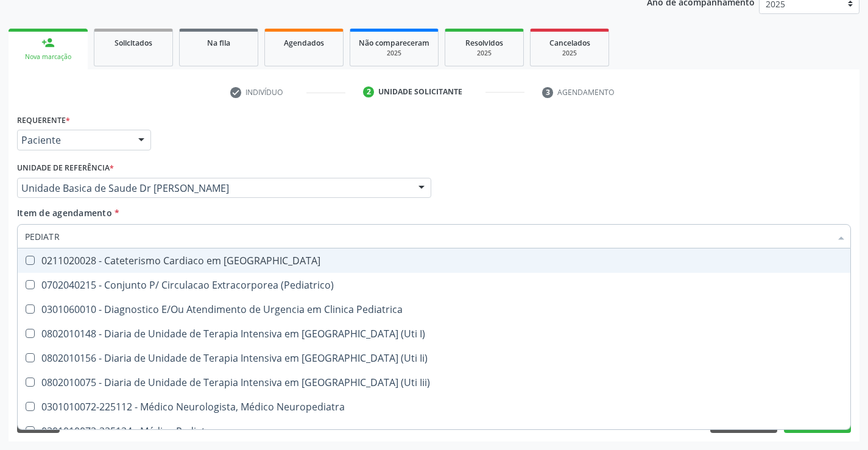 The width and height of the screenshot is (868, 450). I want to click on span: Paciente, so click(73, 140).